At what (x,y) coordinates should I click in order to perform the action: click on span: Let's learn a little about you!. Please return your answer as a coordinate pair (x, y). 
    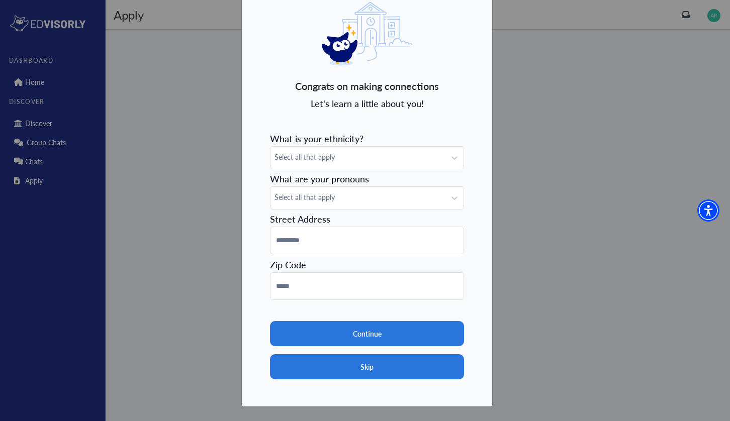
    Looking at the image, I should click on (367, 104).